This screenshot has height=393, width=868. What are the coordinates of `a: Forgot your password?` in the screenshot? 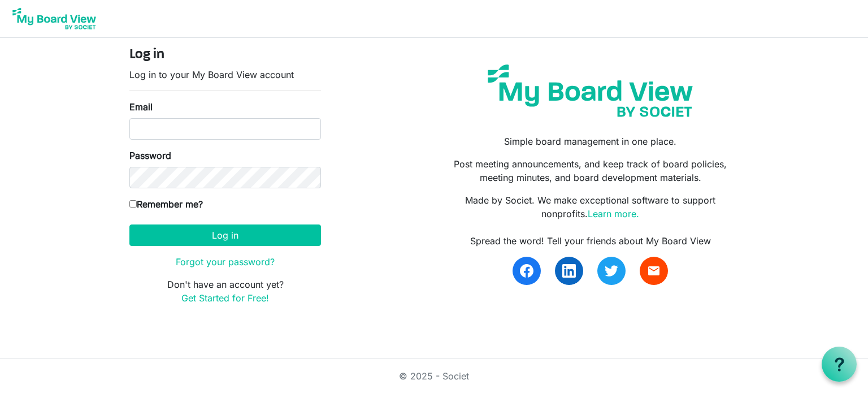 It's located at (225, 261).